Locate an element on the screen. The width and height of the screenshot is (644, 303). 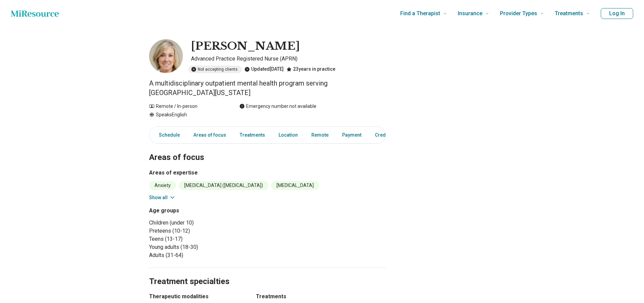
span: Find a Therapist is located at coordinates (420, 14).